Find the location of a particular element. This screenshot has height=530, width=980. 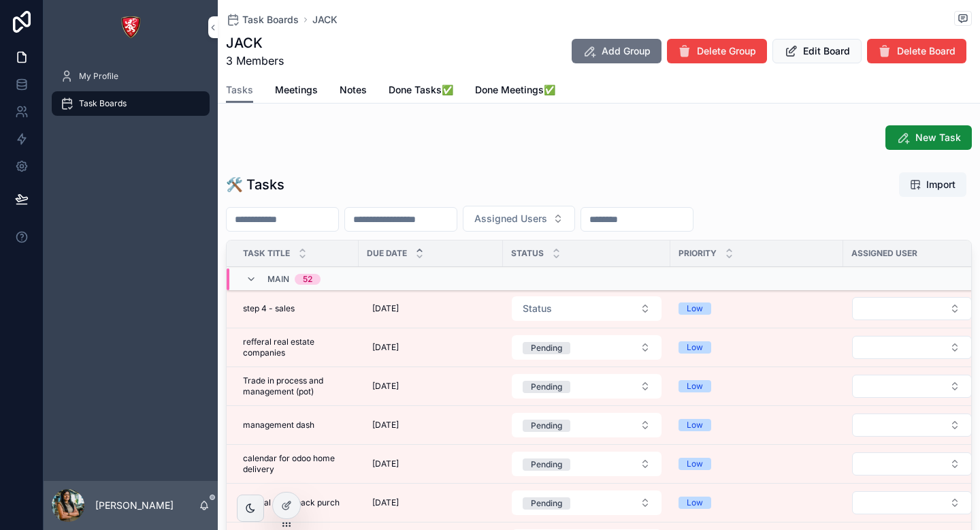

span: Notes is located at coordinates (353, 90).